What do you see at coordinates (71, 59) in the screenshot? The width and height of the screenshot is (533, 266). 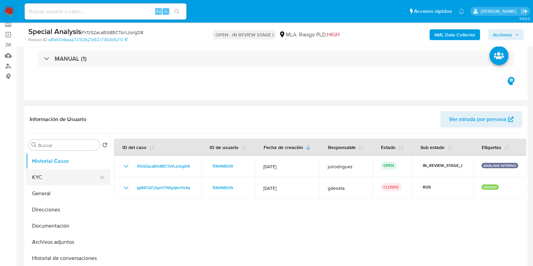 I see `h3: MANUAL (1)` at bounding box center [71, 59].